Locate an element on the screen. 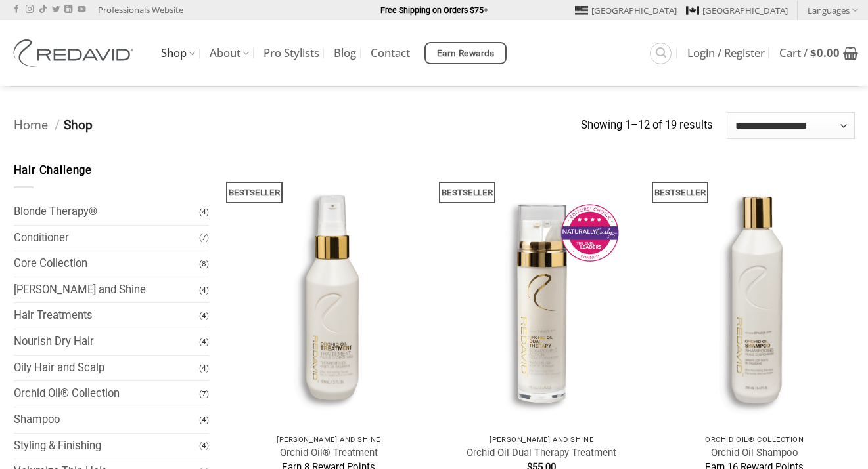 The width and height of the screenshot is (868, 469). p: Orchid Oil® Collection is located at coordinates (754, 440).